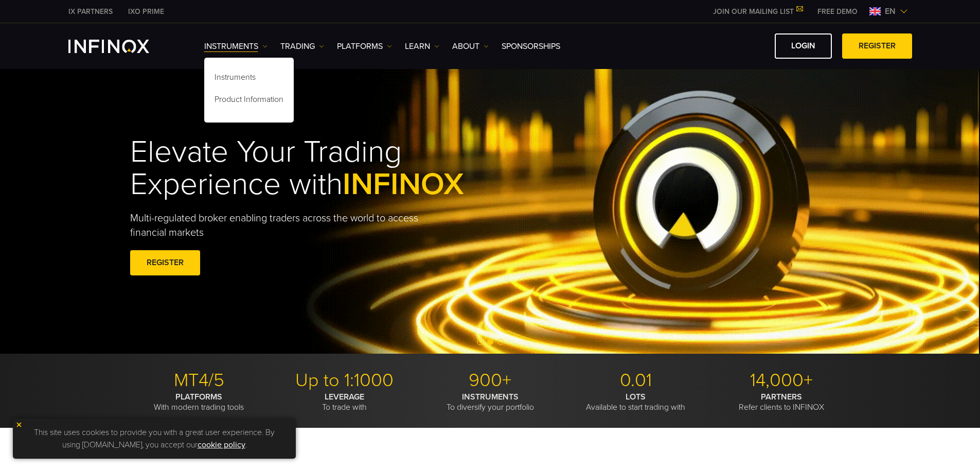 The image size is (980, 469). What do you see at coordinates (344, 397) in the screenshot?
I see `strong: LEVERAGE` at bounding box center [344, 397].